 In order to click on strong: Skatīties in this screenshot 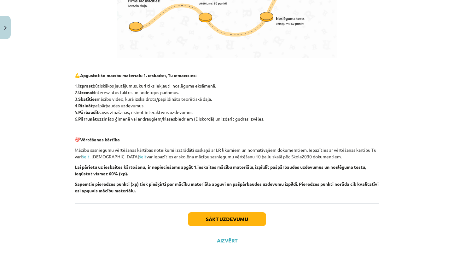, I will do `click(87, 99)`.